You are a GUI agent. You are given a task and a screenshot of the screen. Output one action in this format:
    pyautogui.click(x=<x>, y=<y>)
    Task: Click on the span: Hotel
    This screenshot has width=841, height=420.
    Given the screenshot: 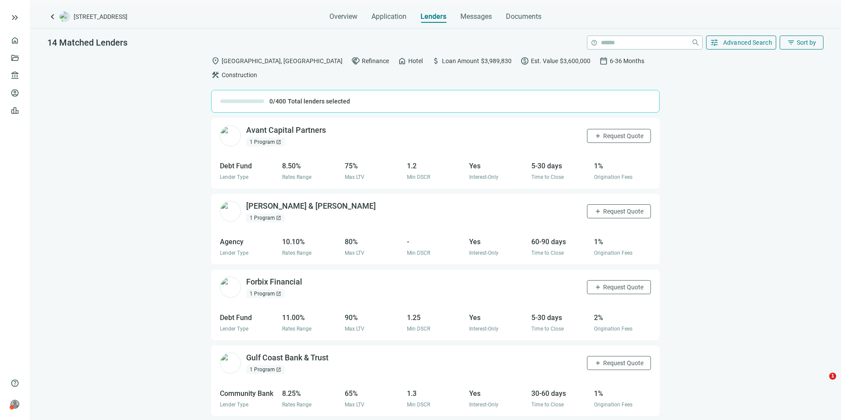 What is the action you would take?
    pyautogui.click(x=415, y=61)
    